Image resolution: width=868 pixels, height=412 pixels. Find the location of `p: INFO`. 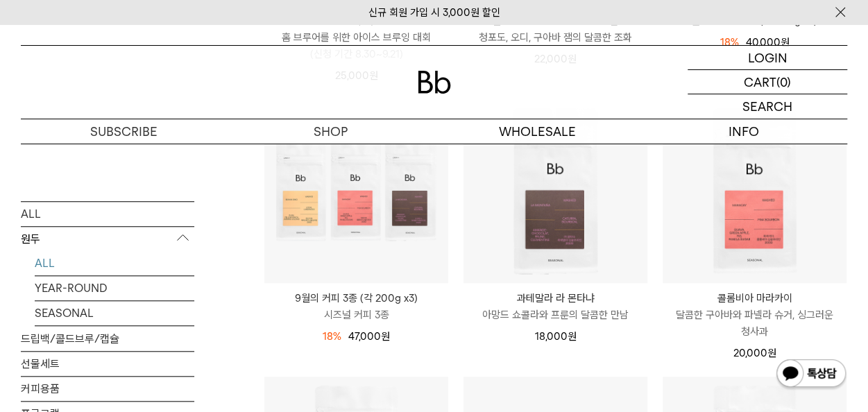

p: INFO is located at coordinates (744, 131).